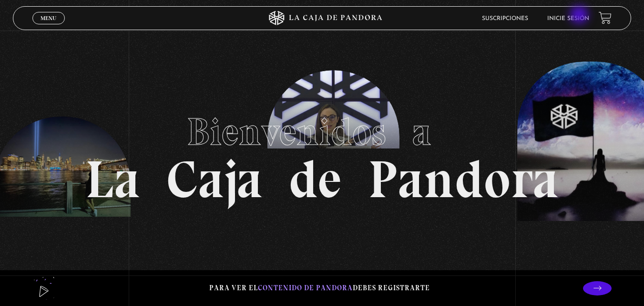  I want to click on a: Inicie sesión, so click(568, 19).